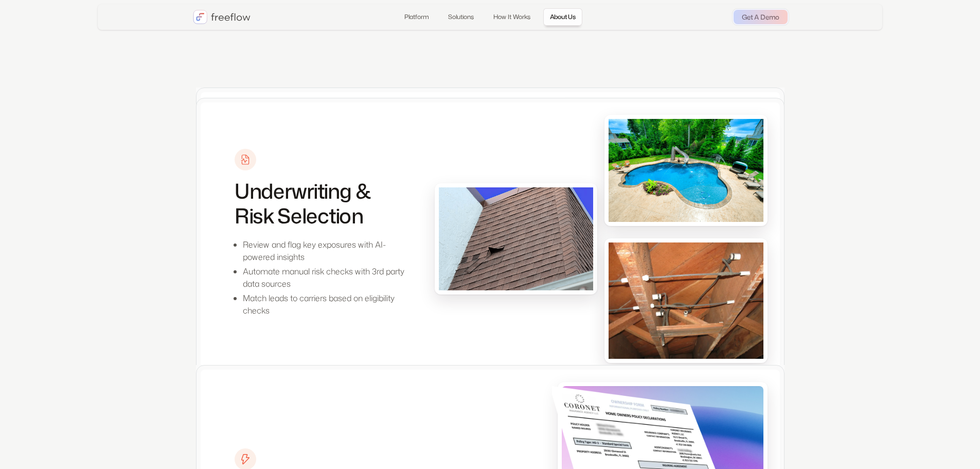 The image size is (980, 469). What do you see at coordinates (328, 277) in the screenshot?
I see `p: Automate manual risk checks with 3rd party data sources` at bounding box center [328, 277].